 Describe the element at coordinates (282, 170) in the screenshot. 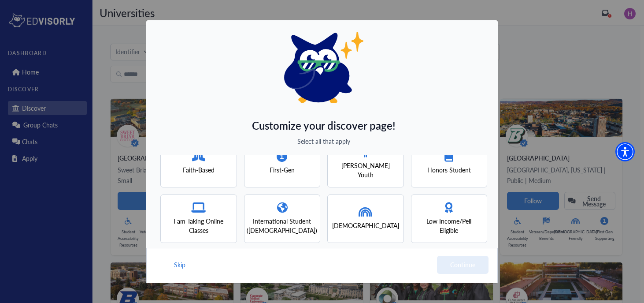

I see `span: First-Gen` at that location.